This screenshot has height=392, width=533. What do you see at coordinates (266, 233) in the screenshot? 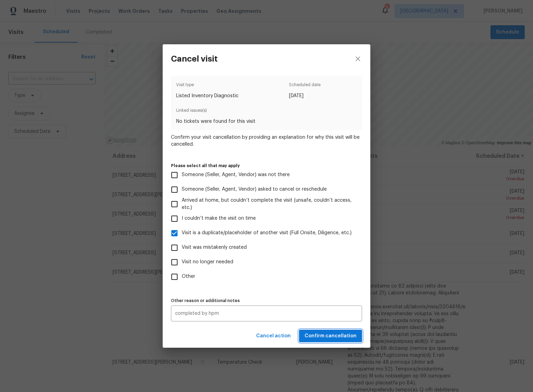
I see `span: Visit is a duplicate/placeholder of another visit (Full Onsite, Diligence, etc.)` at bounding box center [266, 233].